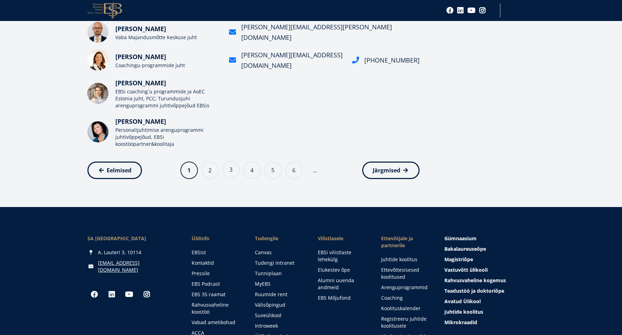 The image size is (622, 335). What do you see at coordinates (168, 137) in the screenshot?
I see `div: Personalijuhtimise arenguprogrammi juhtivõppejõud, EBSi koostööpartner&koolitaja` at bounding box center [168, 137].